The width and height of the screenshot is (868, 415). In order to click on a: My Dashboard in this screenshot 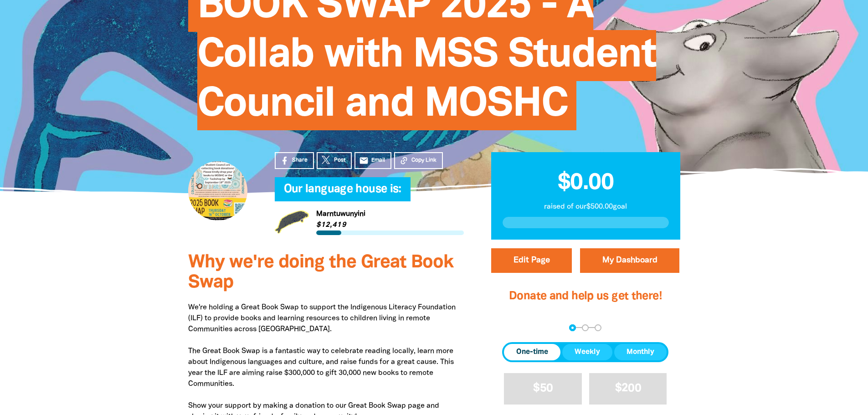, I will do `click(630, 261)`.